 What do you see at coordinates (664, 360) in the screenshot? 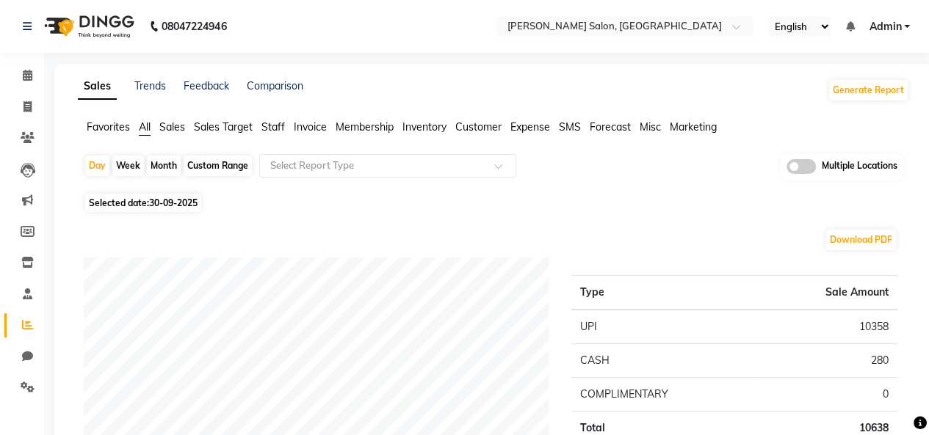
I see `td: CASH` at bounding box center [664, 360].